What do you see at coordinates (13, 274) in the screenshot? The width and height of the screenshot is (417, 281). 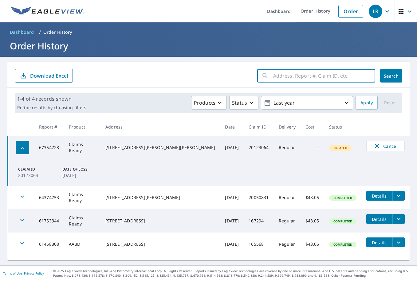 I see `a: Terms of Use` at bounding box center [13, 274].